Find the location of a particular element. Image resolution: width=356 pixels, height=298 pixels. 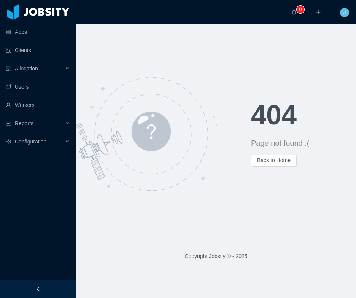

i: icon: line-chart is located at coordinates (8, 123).